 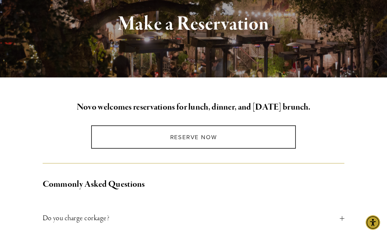 I want to click on h2: Commonly Asked Questions, so click(x=193, y=184).